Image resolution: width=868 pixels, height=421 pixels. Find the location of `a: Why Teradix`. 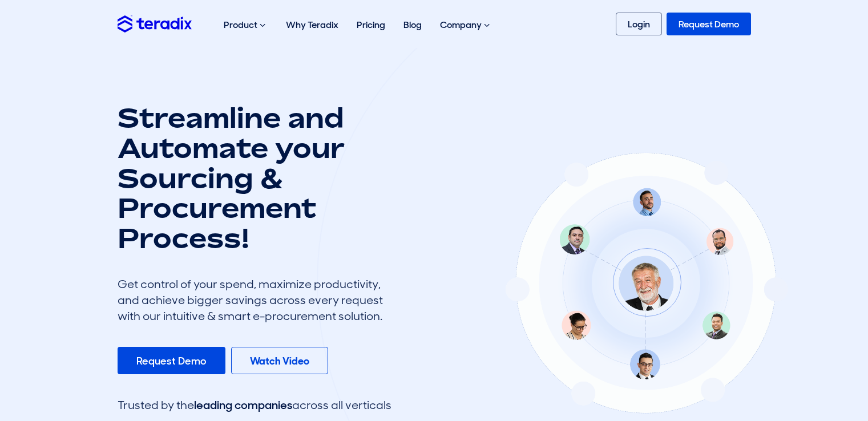

a: Why Teradix is located at coordinates (312, 25).